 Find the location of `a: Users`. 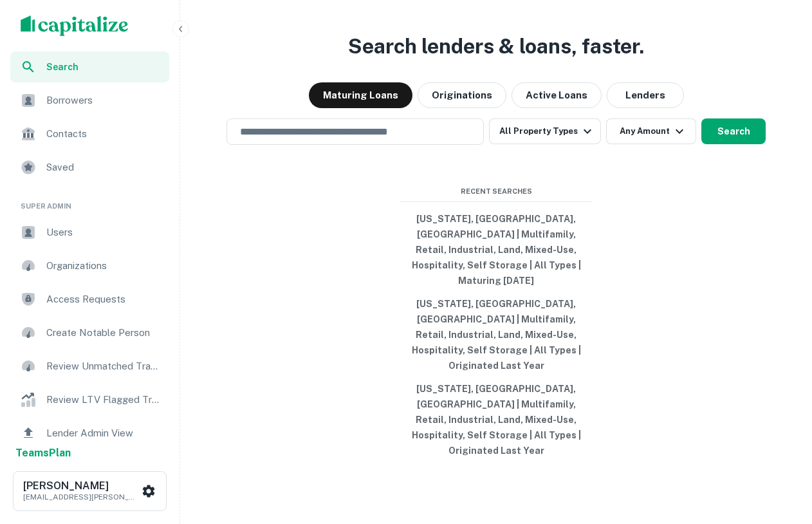

a: Users is located at coordinates (90, 233).